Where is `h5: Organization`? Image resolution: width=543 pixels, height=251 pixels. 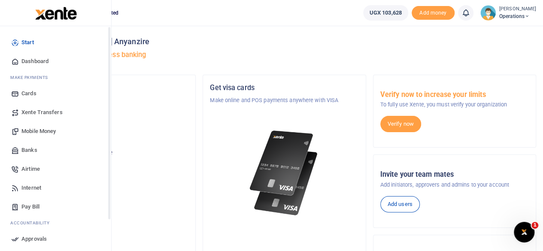
h5: Organization is located at coordinates (114, 88).